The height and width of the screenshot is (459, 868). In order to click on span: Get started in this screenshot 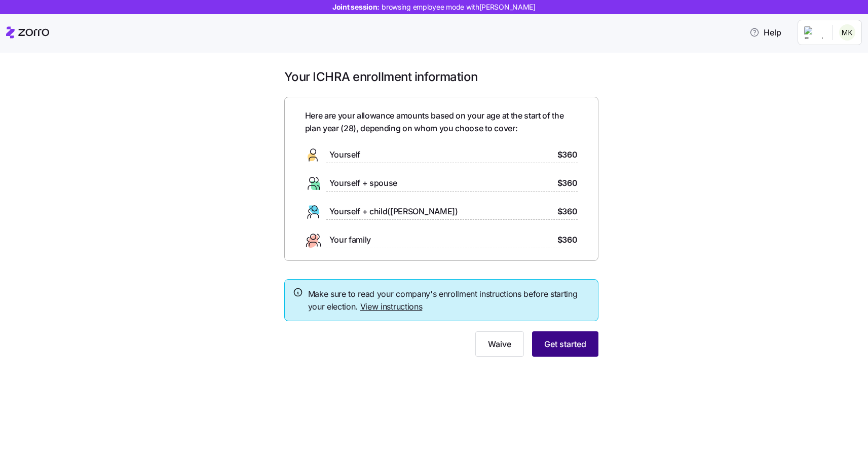, I will do `click(565, 344)`.